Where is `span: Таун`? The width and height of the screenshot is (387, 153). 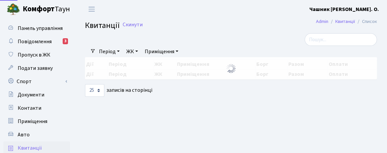 span: Таун is located at coordinates (46, 9).